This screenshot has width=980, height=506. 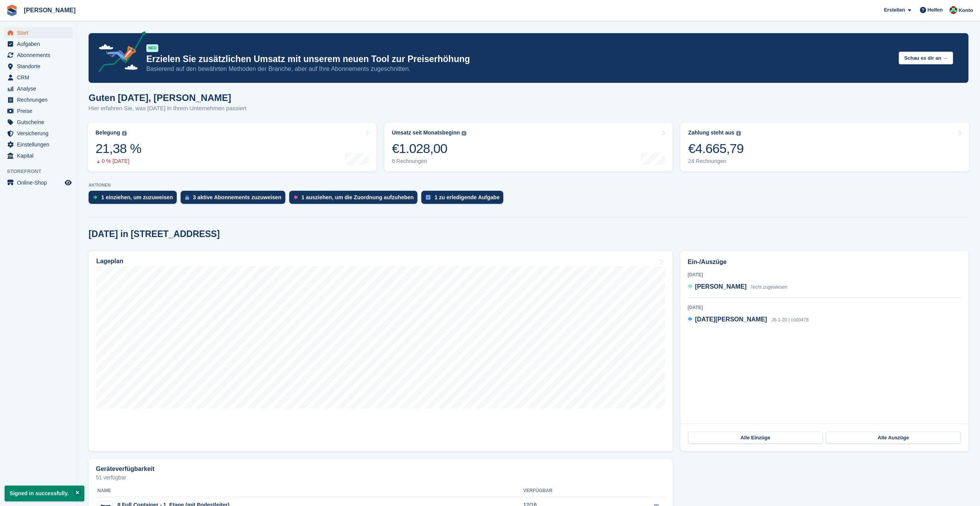 I want to click on span: Kapital, so click(x=40, y=156).